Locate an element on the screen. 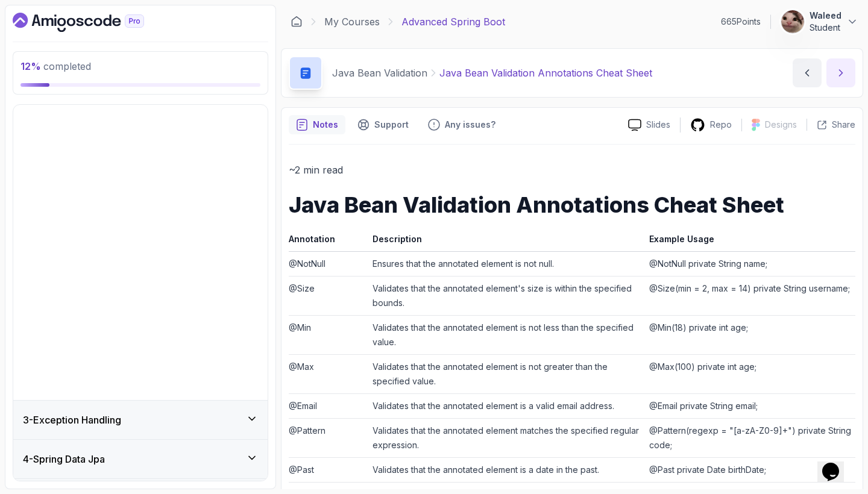  td: @Size is located at coordinates (328, 295).